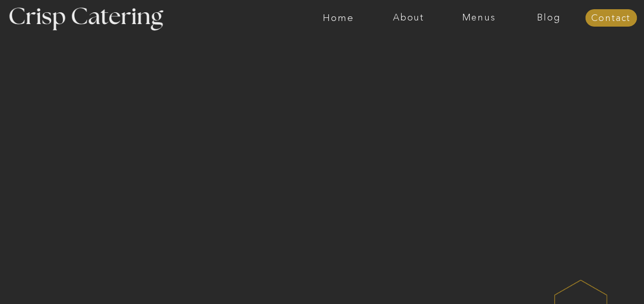  Describe the element at coordinates (479, 18) in the screenshot. I see `a: Menus` at that location.